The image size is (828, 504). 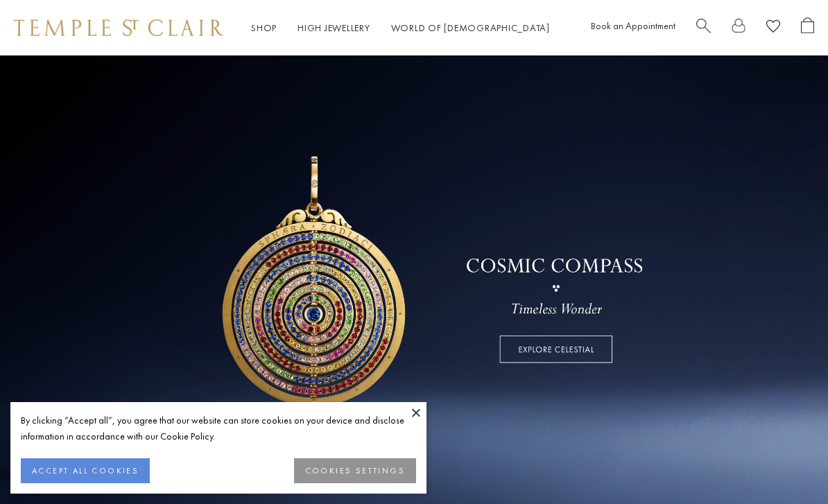 I want to click on div: By clicking “Accept all”, you agree that our website can store cookies on your device and disclos..., so click(x=218, y=428).